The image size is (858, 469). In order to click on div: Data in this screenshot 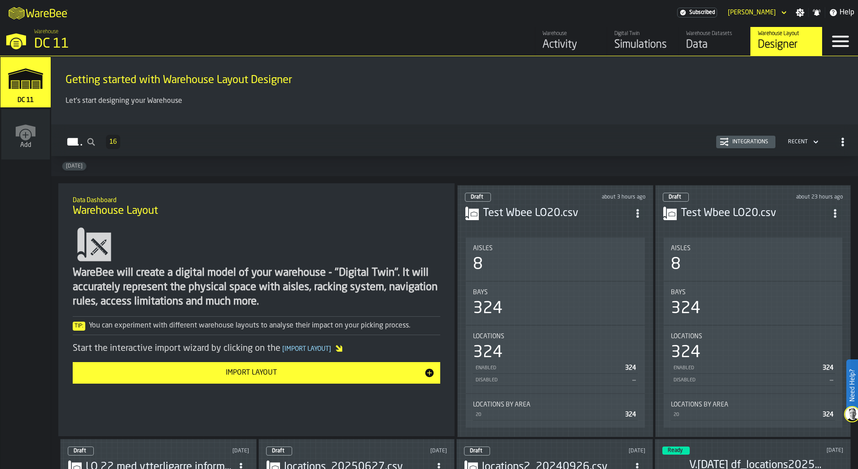, I will do `click(714, 45)`.